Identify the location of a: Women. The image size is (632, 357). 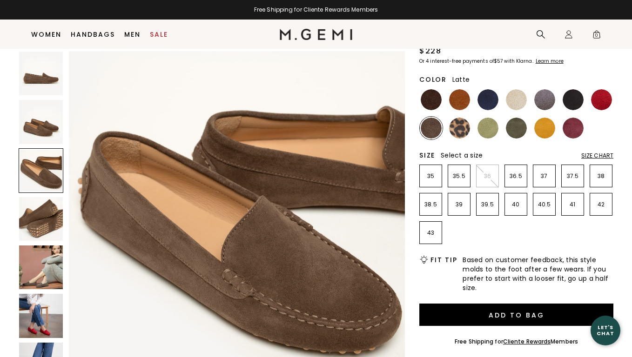
(46, 34).